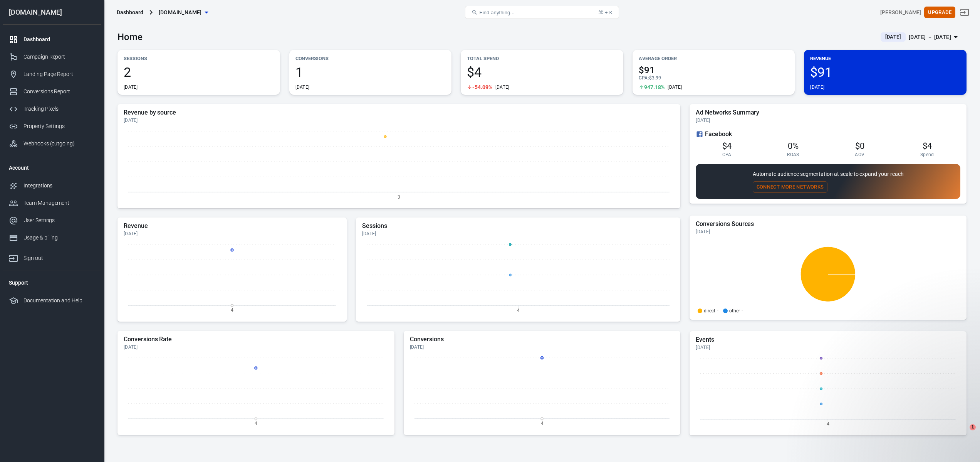 The image size is (980, 462). What do you see at coordinates (52, 167) in the screenshot?
I see `li: Account` at bounding box center [52, 167].